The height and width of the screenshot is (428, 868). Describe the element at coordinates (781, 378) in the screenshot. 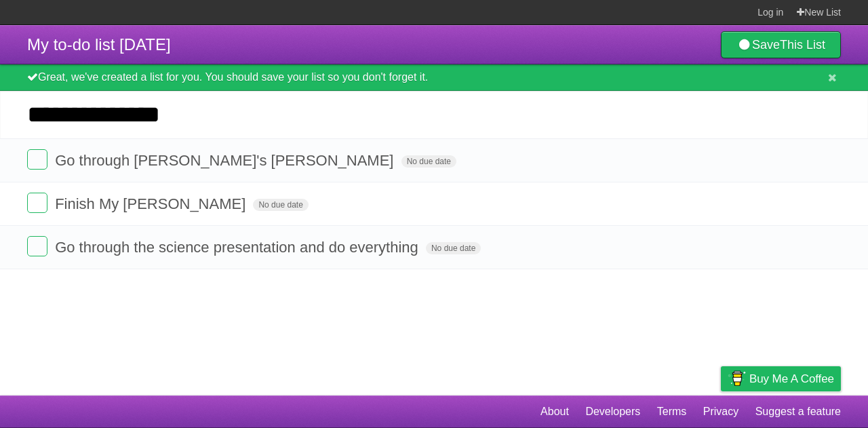

I see `a: Buy me a coffee` at that location.